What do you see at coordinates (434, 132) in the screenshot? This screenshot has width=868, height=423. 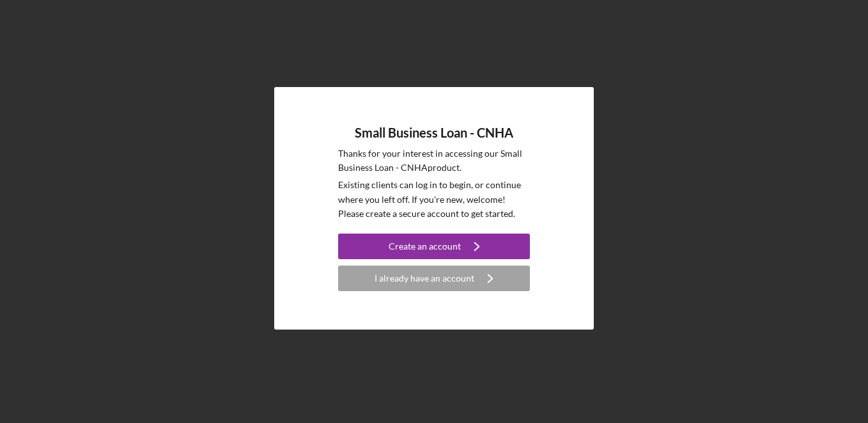 I see `h4: Small Business Loan - CNHA` at bounding box center [434, 132].